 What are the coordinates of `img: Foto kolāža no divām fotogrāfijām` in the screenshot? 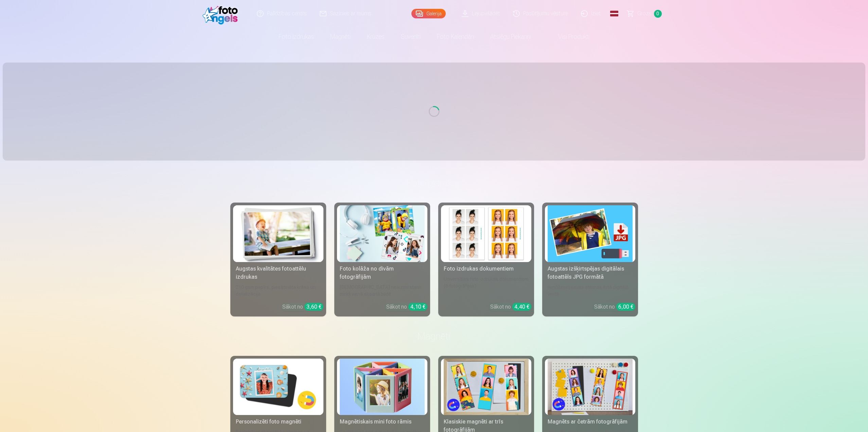 It's located at (382, 233).